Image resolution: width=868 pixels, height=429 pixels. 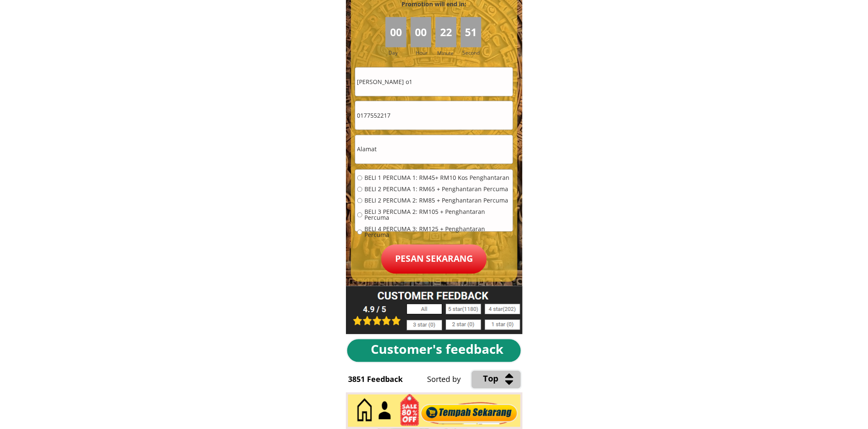 I want to click on input: Nama, so click(x=434, y=82).